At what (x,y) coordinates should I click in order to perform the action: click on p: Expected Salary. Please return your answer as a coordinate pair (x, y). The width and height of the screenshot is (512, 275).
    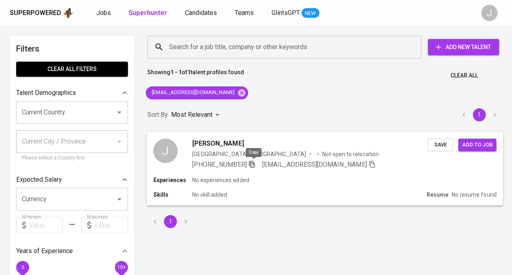
    Looking at the image, I should click on (39, 179).